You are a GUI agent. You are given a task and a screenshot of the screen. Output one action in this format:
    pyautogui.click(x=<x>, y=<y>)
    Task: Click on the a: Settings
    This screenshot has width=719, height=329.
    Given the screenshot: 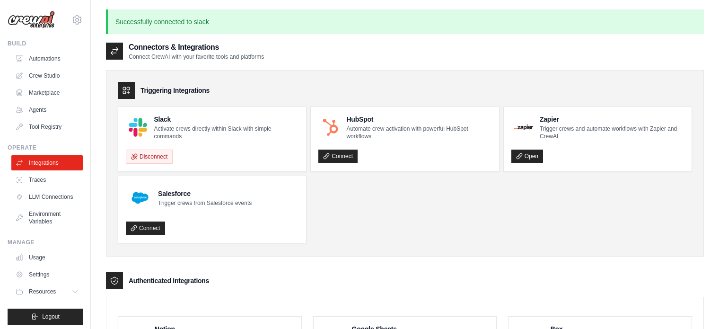 What is the action you would take?
    pyautogui.click(x=47, y=274)
    